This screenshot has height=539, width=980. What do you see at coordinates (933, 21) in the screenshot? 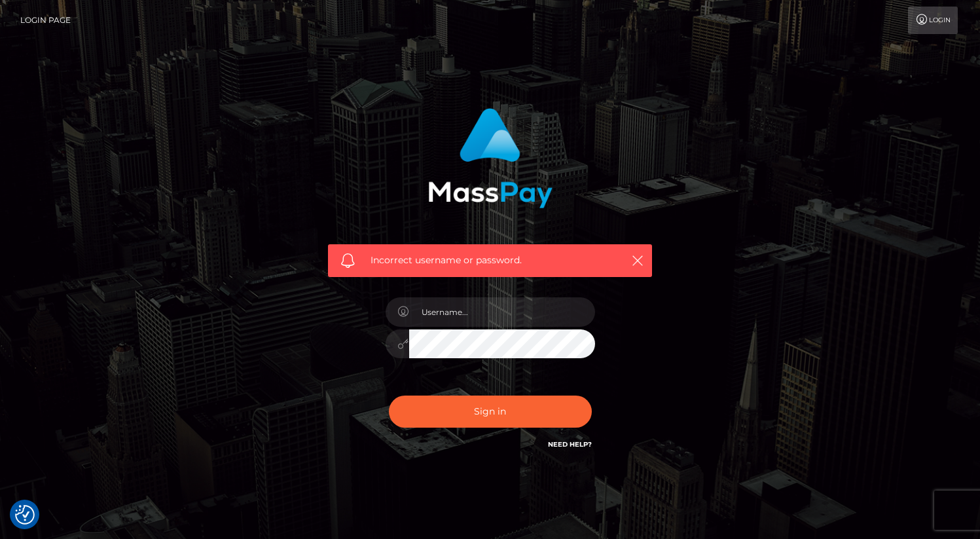
I see `a: Login` at bounding box center [933, 21].